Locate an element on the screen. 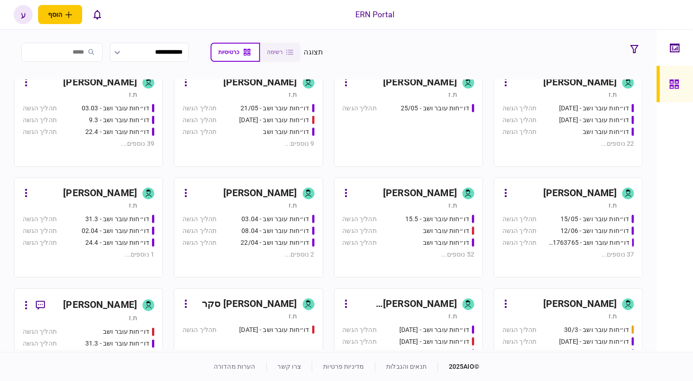  button: כרטיסיות is located at coordinates (235, 52).